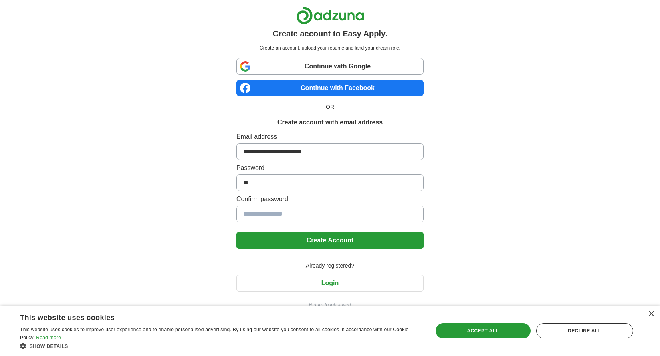  What do you see at coordinates (330, 305) in the screenshot?
I see `a: Return to job advert` at bounding box center [330, 305].